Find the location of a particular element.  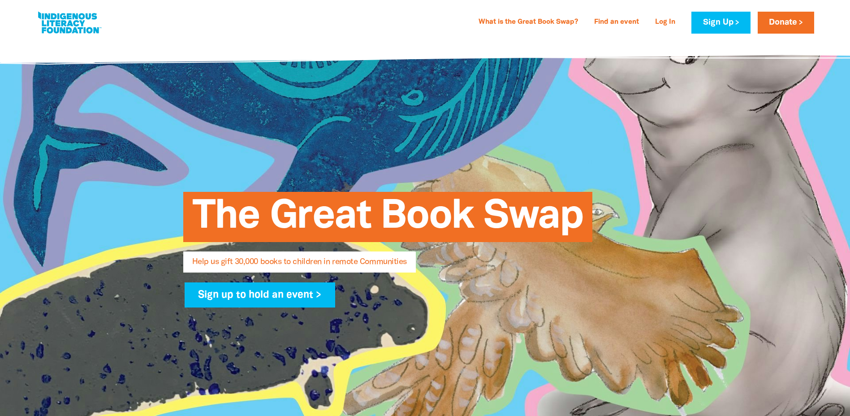

a: What is the Great Book Swap? is located at coordinates (528, 22).